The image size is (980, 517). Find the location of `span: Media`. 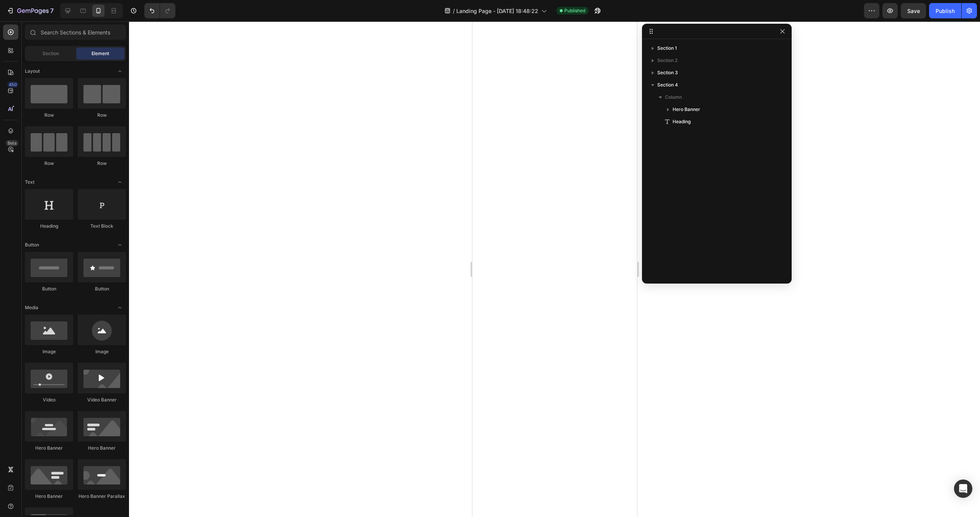

span: Media is located at coordinates (31, 308).